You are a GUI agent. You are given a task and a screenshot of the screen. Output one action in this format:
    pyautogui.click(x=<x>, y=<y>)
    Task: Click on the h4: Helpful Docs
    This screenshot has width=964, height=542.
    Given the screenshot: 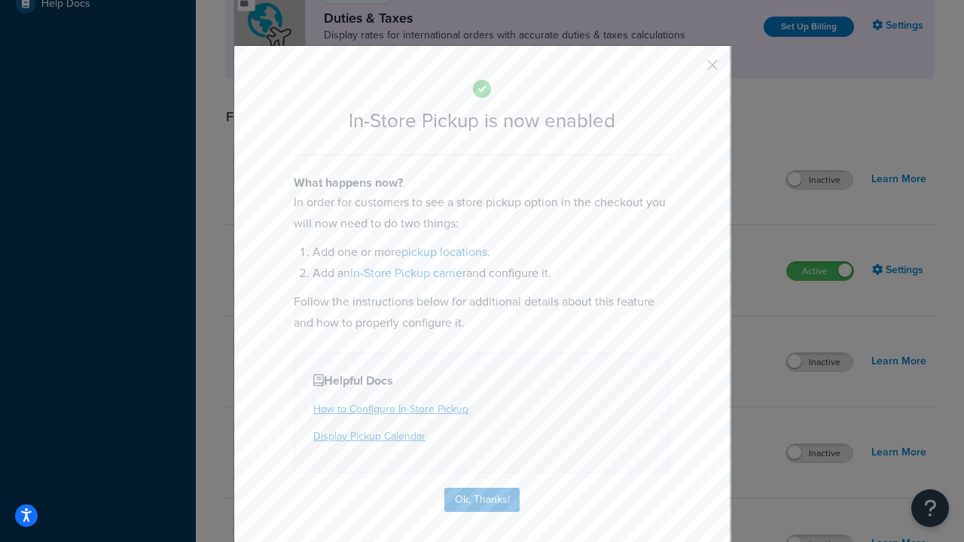 What is the action you would take?
    pyautogui.click(x=482, y=381)
    